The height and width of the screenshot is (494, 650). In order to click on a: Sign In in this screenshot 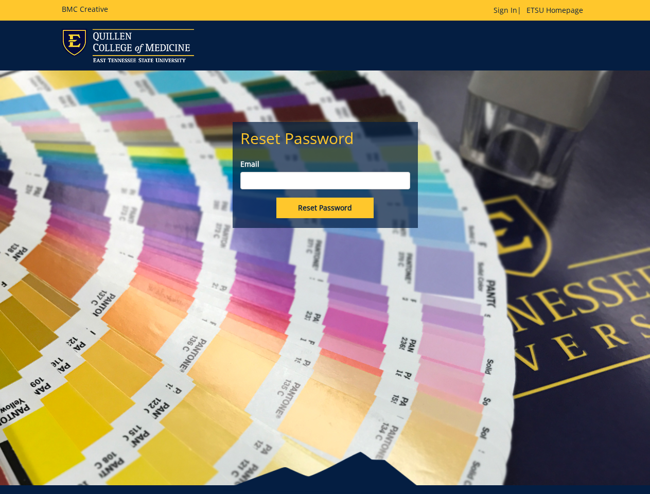, I will do `click(505, 10)`.